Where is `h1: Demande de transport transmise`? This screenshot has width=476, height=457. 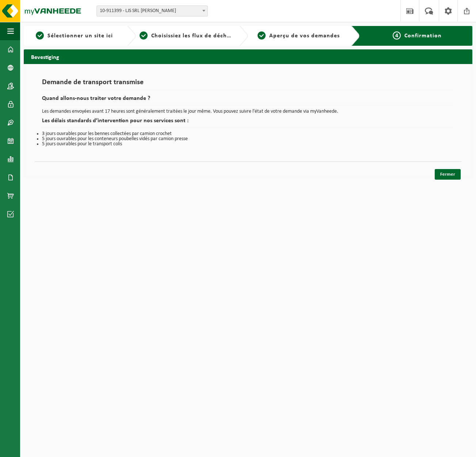 h1: Demande de transport transmise is located at coordinates (248, 84).